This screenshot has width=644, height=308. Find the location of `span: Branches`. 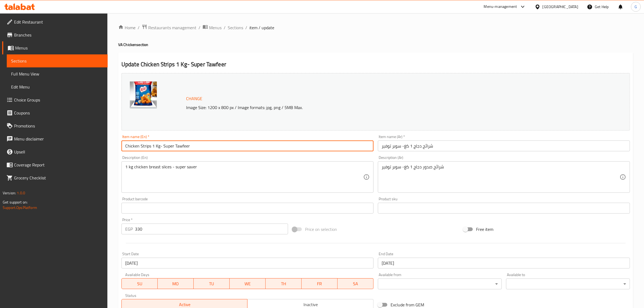

span: Branches is located at coordinates (58, 35).